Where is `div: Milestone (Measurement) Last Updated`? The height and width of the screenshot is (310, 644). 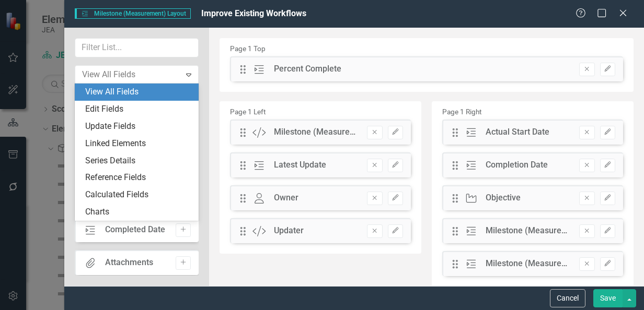
div: Milestone (Measurement) Last Updated is located at coordinates (527, 231).